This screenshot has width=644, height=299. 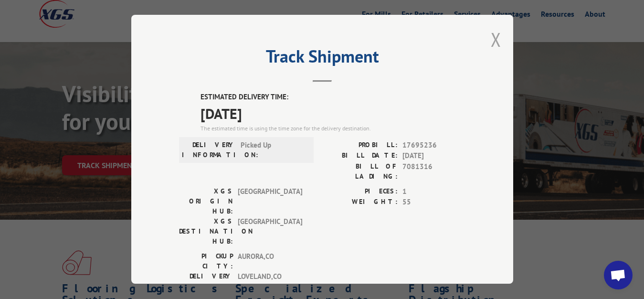 I want to click on span: Picked Up, so click(x=273, y=150).